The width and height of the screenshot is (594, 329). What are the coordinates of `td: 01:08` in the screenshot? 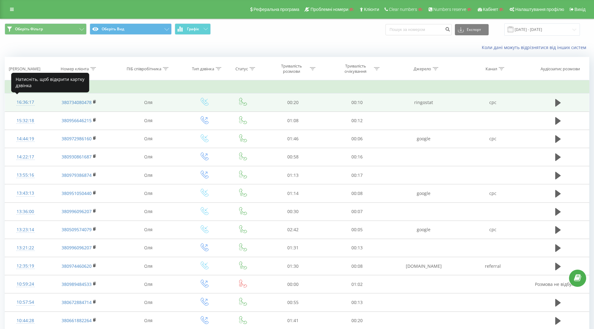 It's located at (293, 121).